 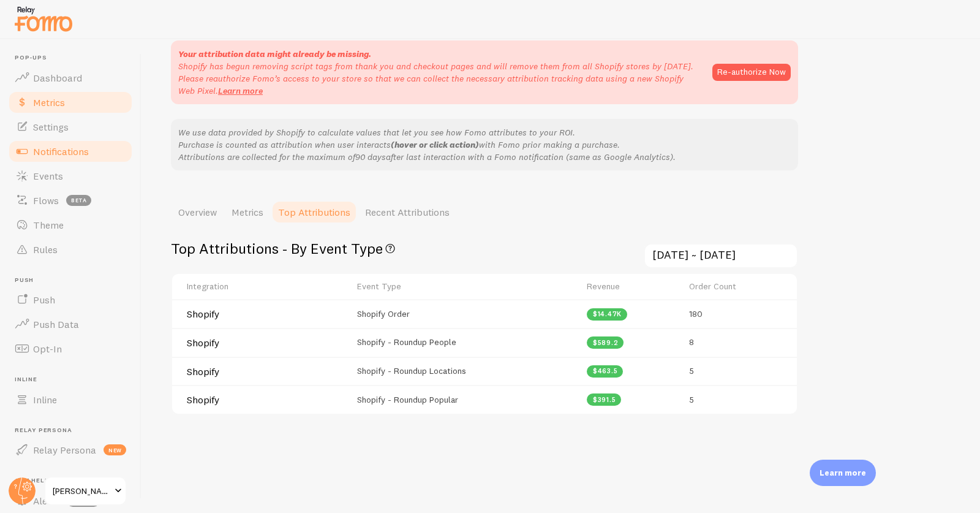 I want to click on a: Inline, so click(x=71, y=399).